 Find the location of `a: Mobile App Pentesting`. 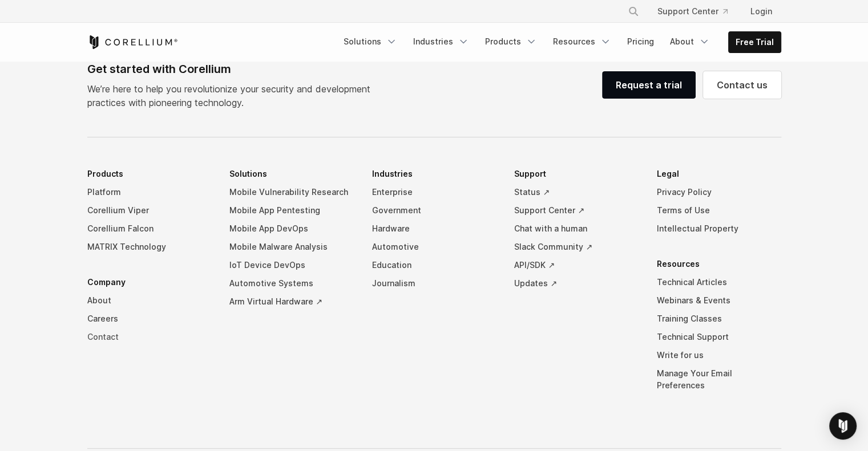

a: Mobile App Pentesting is located at coordinates (291, 211).